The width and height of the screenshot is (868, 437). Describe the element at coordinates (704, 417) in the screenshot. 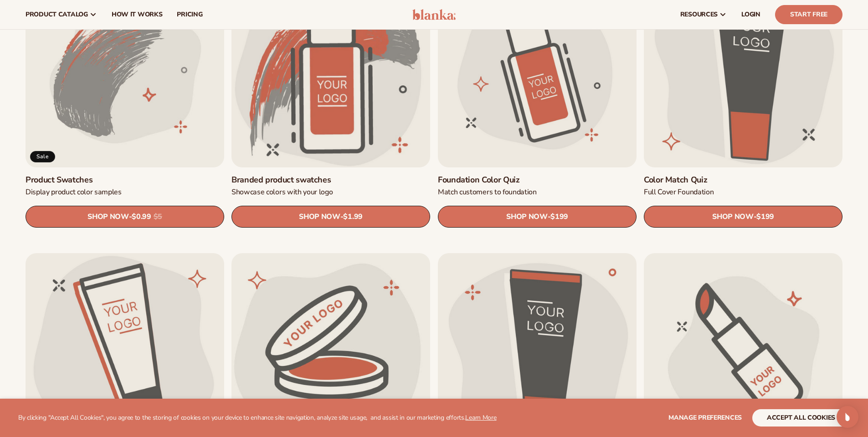

I see `button: Manage preferences` at that location.